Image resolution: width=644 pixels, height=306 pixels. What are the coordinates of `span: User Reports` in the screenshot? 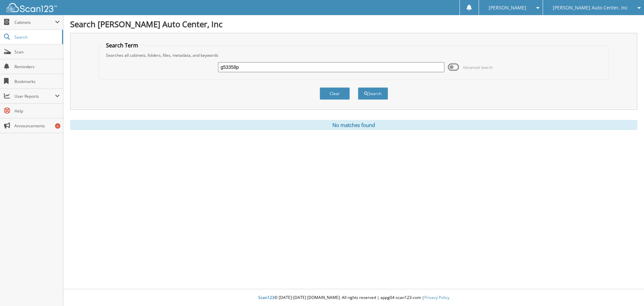 It's located at (35, 96).